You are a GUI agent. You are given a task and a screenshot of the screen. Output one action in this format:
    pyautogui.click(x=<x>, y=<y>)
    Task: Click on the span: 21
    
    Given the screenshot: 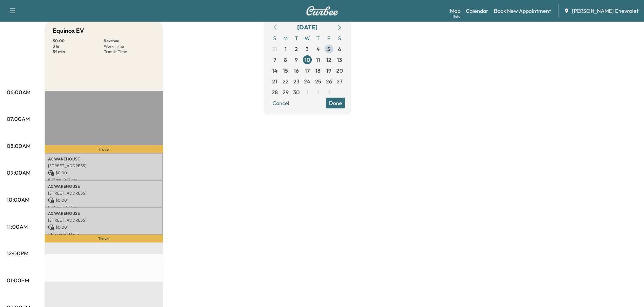 What is the action you would take?
    pyautogui.click(x=274, y=81)
    